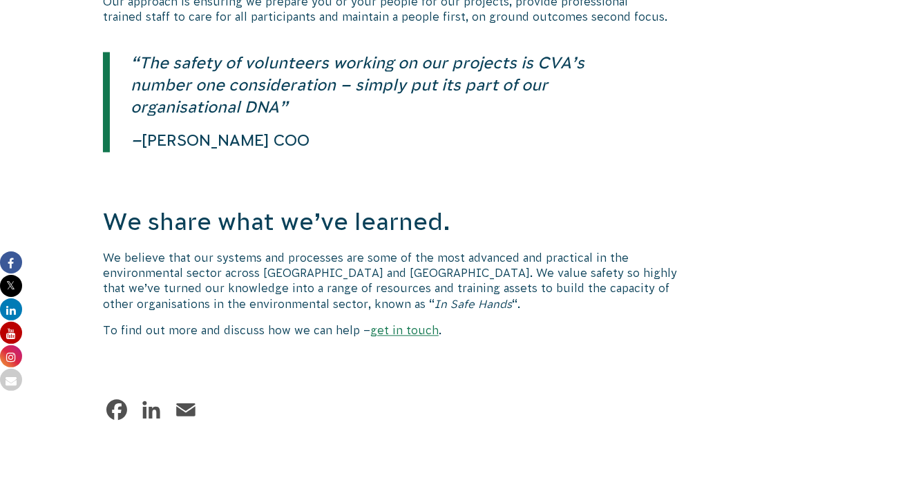 This screenshot has width=923, height=500. What do you see at coordinates (399, 223) in the screenshot?
I see `h2: We share what we’ve learned.` at bounding box center [399, 223].